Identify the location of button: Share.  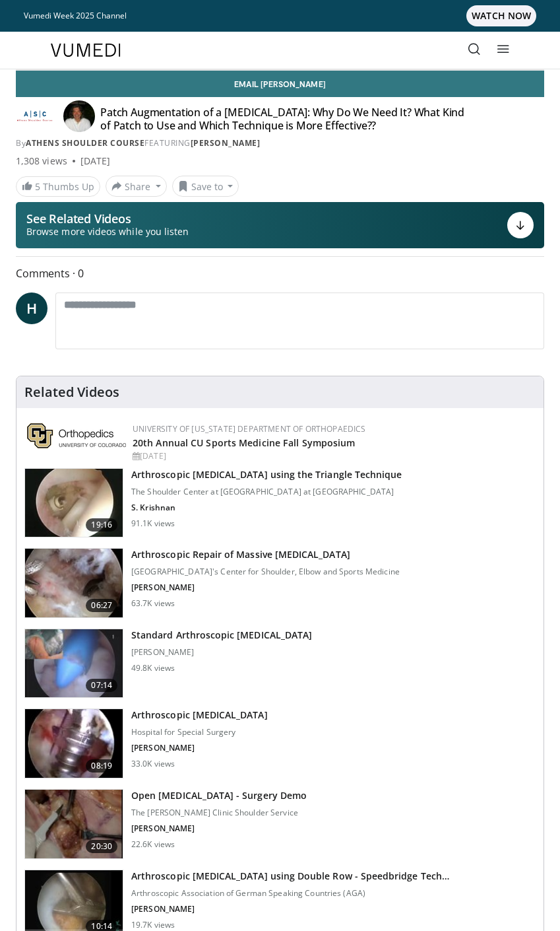
(136, 186).